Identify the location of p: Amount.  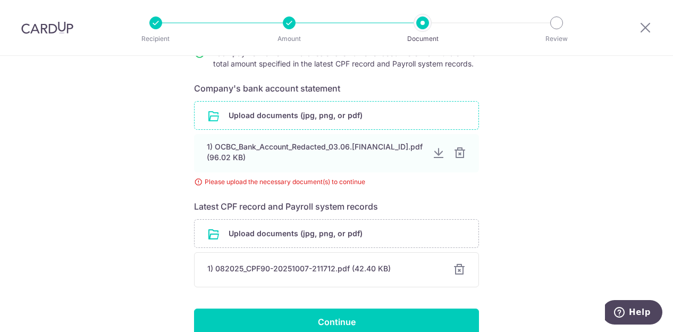
(289, 39).